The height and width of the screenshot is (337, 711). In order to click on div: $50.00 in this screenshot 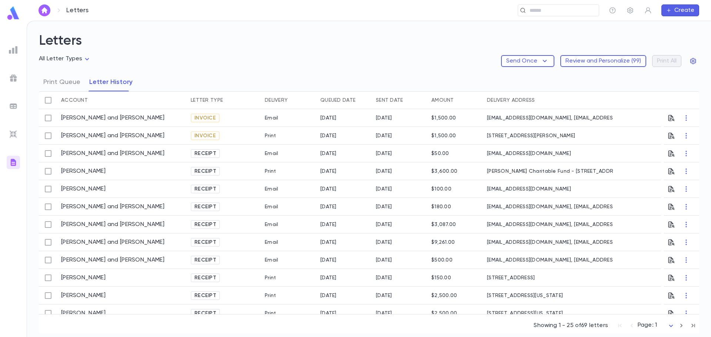, I will do `click(440, 154)`.